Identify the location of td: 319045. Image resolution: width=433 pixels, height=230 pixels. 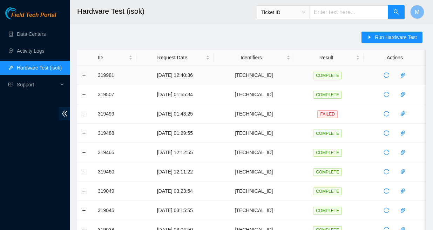
(115, 210).